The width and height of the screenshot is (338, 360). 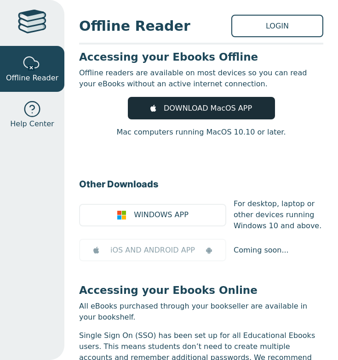 I want to click on span: DOWNLOAD MacOS APP, so click(x=208, y=108).